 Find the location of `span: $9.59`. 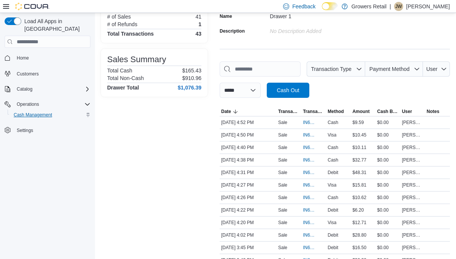

span: $9.59 is located at coordinates (358, 123).